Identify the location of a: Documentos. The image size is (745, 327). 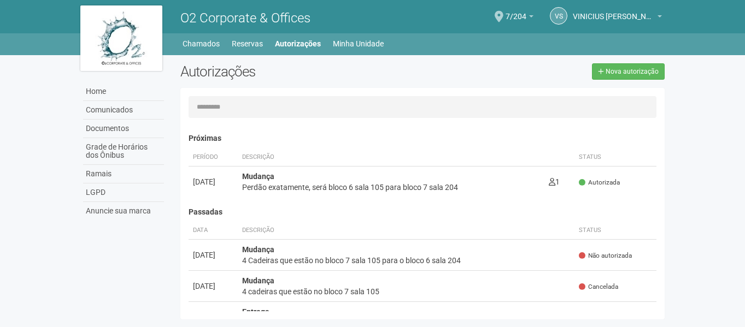
(124, 129).